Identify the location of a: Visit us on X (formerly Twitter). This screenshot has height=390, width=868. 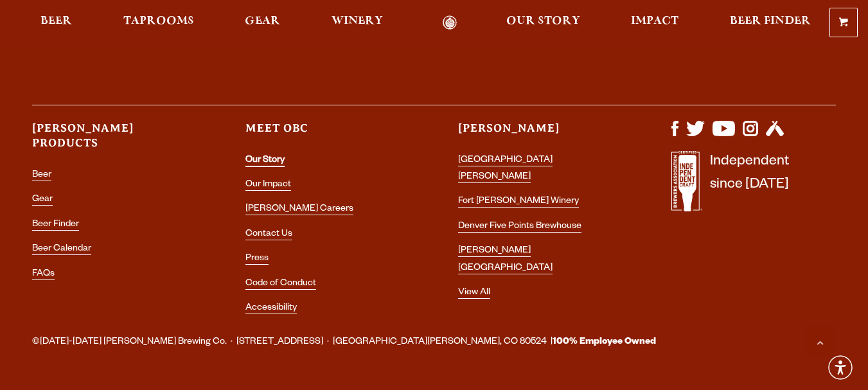
(696, 135).